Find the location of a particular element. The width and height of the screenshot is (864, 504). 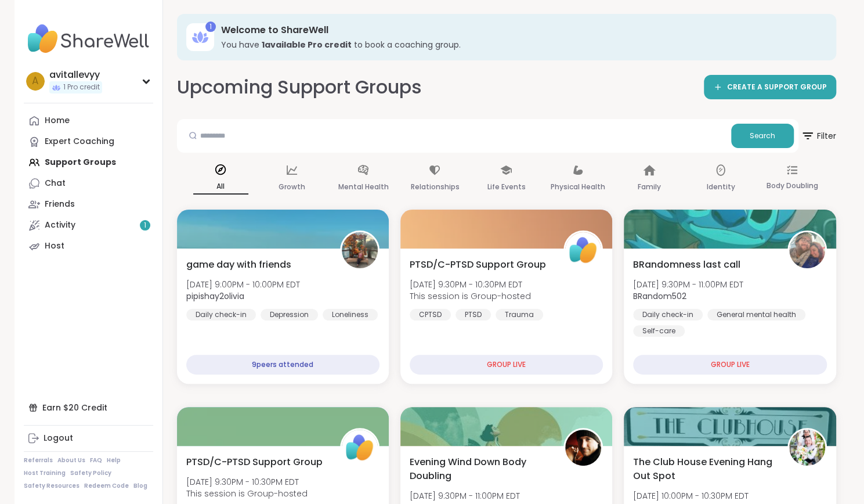

a: Chat is located at coordinates (88, 183).